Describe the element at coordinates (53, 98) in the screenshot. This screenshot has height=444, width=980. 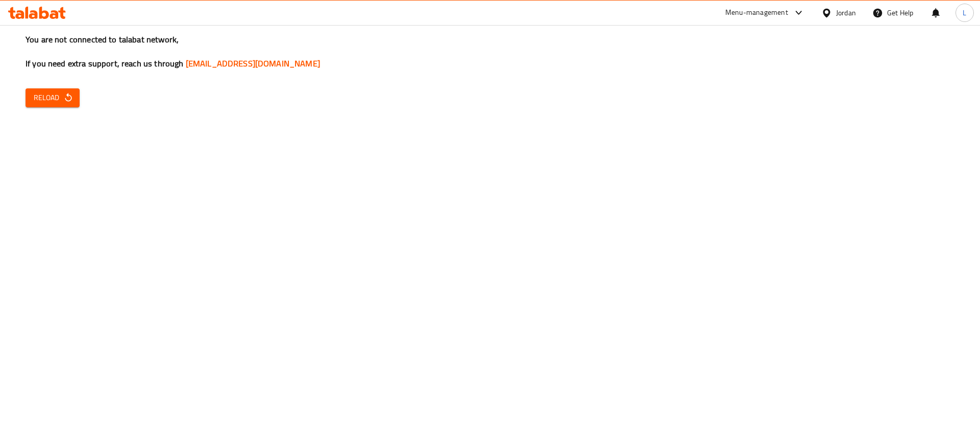
I see `span: Reload` at that location.